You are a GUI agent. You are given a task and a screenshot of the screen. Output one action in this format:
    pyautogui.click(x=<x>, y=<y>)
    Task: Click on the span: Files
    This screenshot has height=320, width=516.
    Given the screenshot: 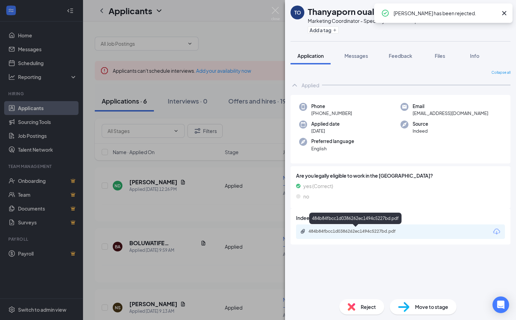 What is the action you would take?
    pyautogui.click(x=440, y=56)
    